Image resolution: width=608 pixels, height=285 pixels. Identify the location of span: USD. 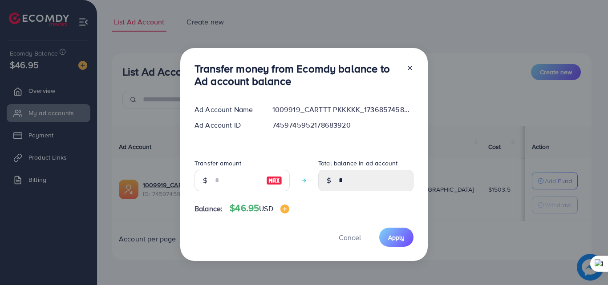
(266, 209).